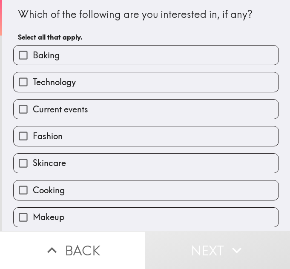  What do you see at coordinates (146, 190) in the screenshot?
I see `button: Cooking` at bounding box center [146, 190].